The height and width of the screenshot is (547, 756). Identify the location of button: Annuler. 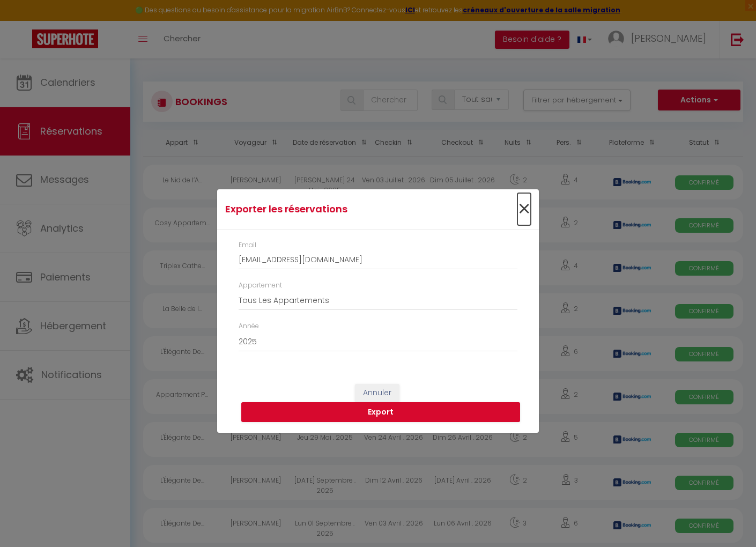
(376, 393).